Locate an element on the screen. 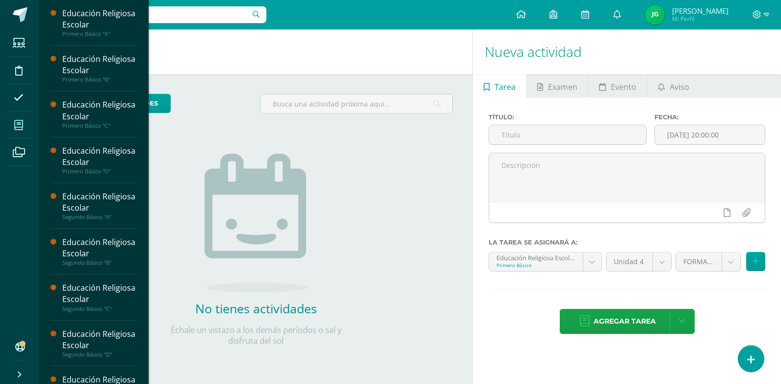  div: Primero Básico "D" is located at coordinates (100, 171).